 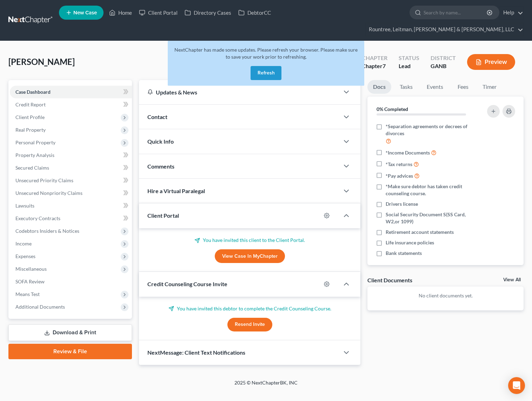 I want to click on span: Codebtors Insiders & Notices, so click(x=47, y=230).